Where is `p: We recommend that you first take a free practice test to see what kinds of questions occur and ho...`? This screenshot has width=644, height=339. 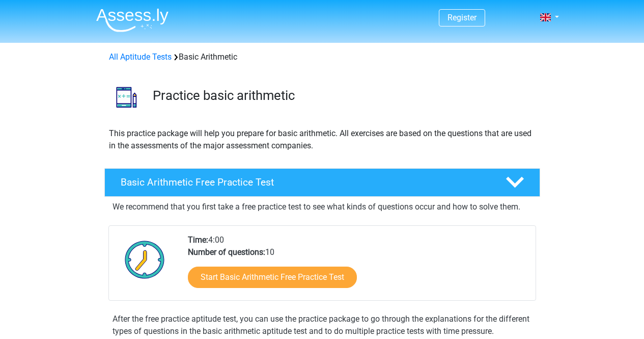 p: We recommend that you first take a free practice test to see what kinds of questions occur and ho... is located at coordinates (323, 207).